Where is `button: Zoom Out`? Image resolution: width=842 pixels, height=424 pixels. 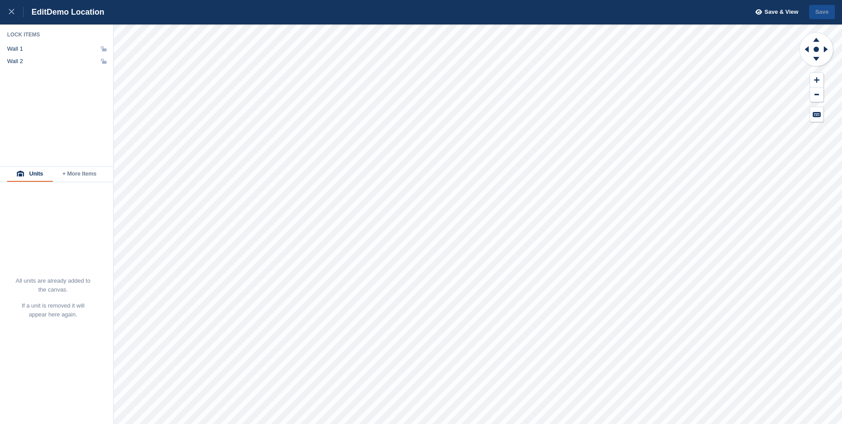
button: Zoom Out is located at coordinates (817, 95).